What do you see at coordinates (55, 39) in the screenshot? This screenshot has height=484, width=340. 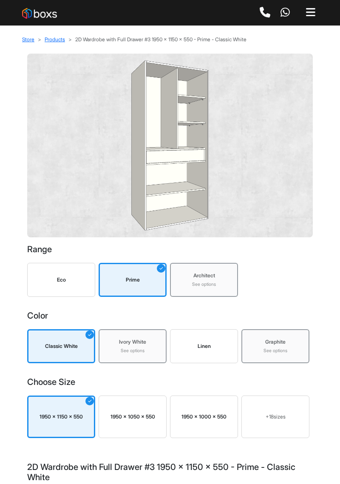 I see `a: Products` at bounding box center [55, 39].